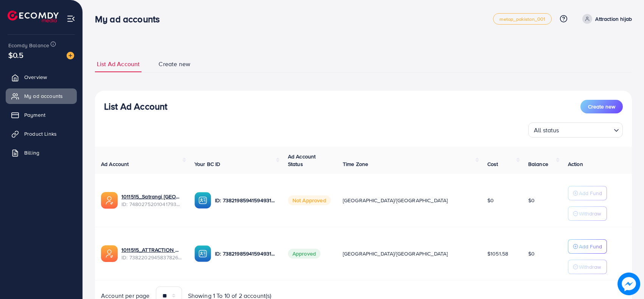 The width and height of the screenshot is (644, 299). What do you see at coordinates (355, 164) in the screenshot?
I see `span: Time Zone` at bounding box center [355, 164].